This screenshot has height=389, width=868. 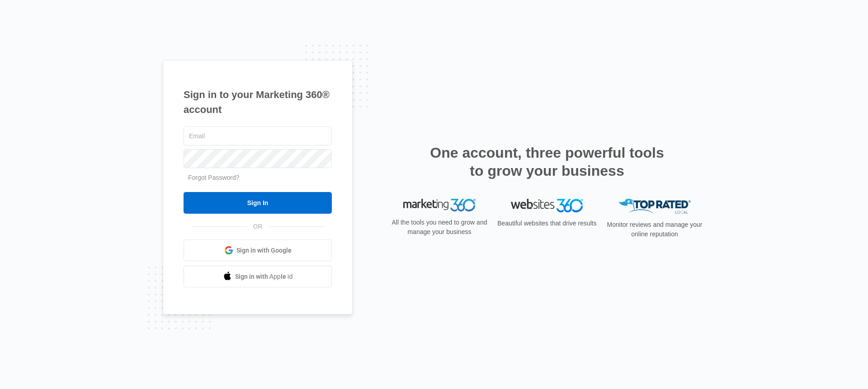 What do you see at coordinates (214, 177) in the screenshot?
I see `a: Forgot Password?` at bounding box center [214, 177].